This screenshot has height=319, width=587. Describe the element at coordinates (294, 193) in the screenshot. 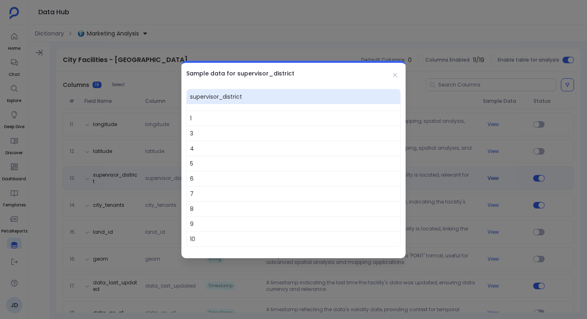

I see `span: 7` at that location.